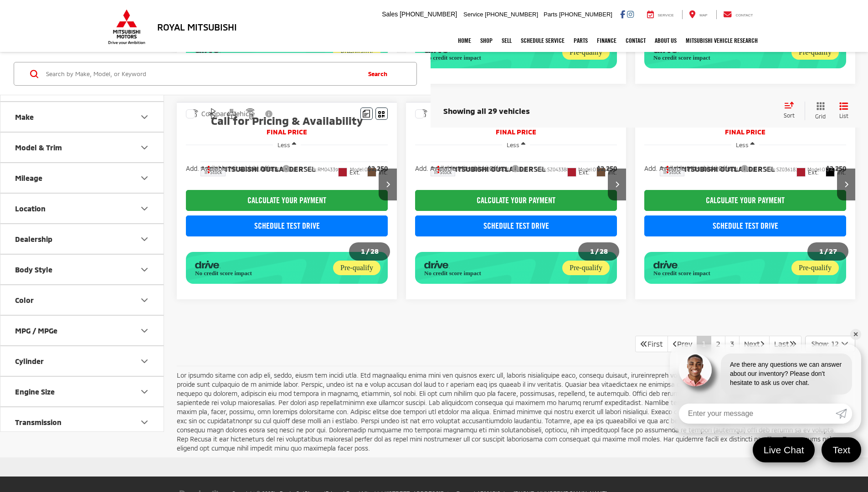 The image size is (868, 492). Describe the element at coordinates (793, 343) in the screenshot. I see `i: Last Page` at that location.